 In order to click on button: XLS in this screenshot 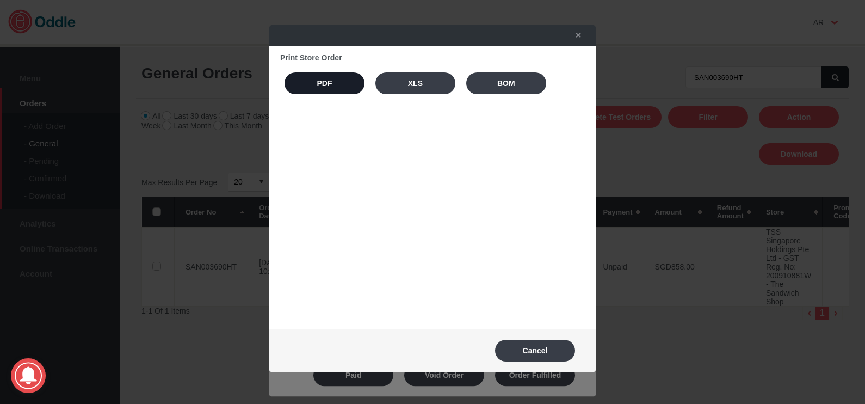, I will do `click(415, 83)`.